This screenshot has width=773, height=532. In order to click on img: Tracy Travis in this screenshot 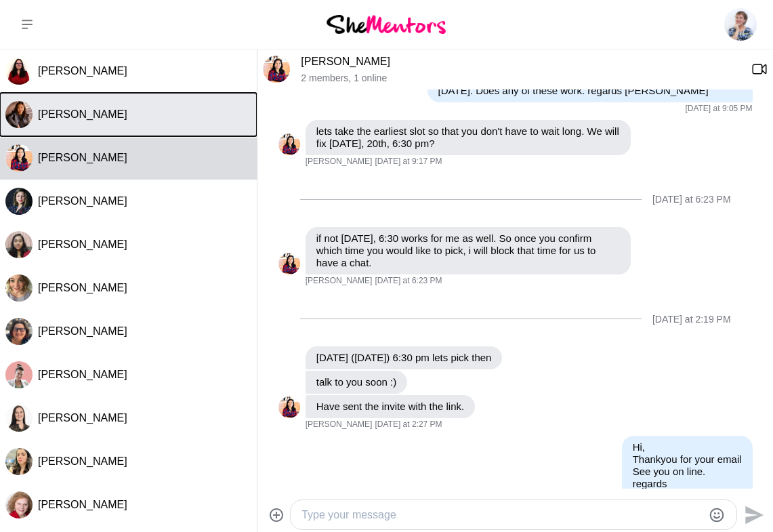, I will do `click(741, 24)`.